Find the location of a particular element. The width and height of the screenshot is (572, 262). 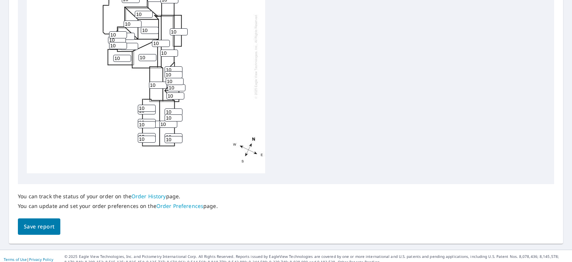

a: Order Preferences is located at coordinates (180, 205).